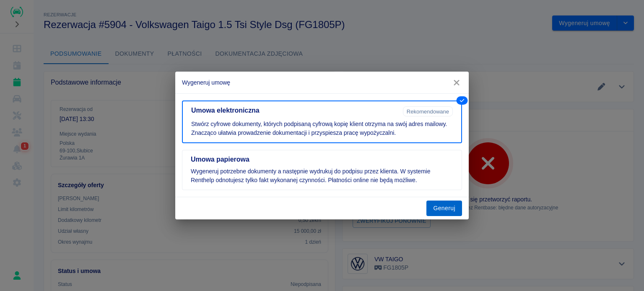 This screenshot has height=291, width=644. Describe the element at coordinates (322, 160) in the screenshot. I see `h5: Umowa papierowa` at that location.